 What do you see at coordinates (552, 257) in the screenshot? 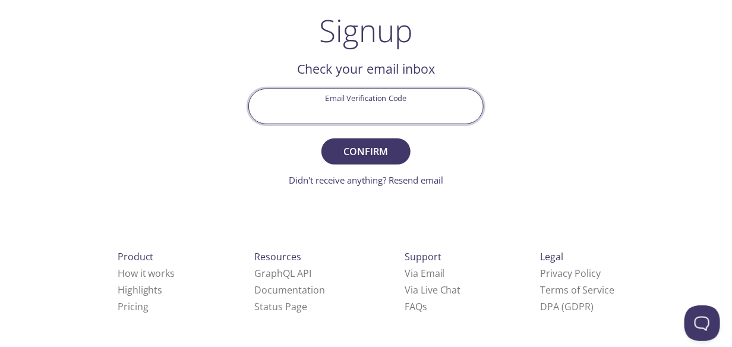
I see `span: Legal` at bounding box center [552, 257].